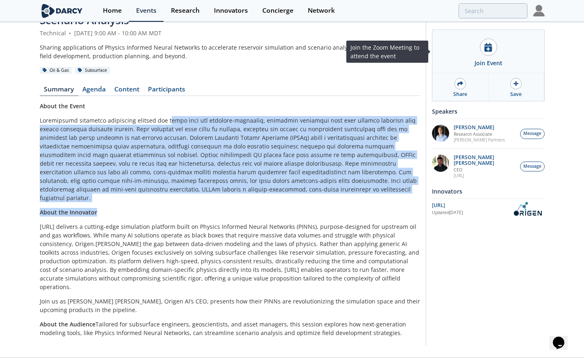  What do you see at coordinates (56, 70) in the screenshot?
I see `div: Oil & Gas` at bounding box center [56, 70].